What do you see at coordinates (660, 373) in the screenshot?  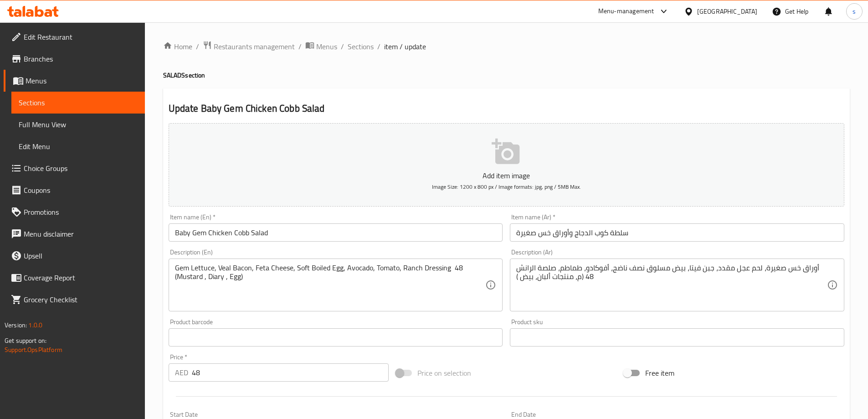 I see `span: Free item` at bounding box center [660, 373].